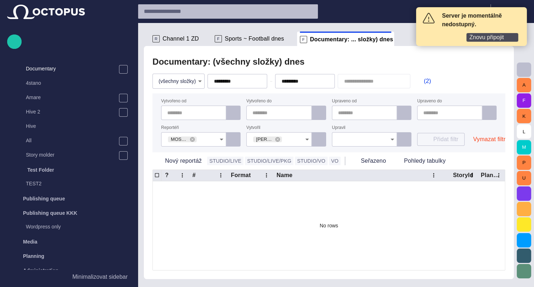 The width and height of the screenshot is (534, 287). I want to click on button: K, so click(524, 116).